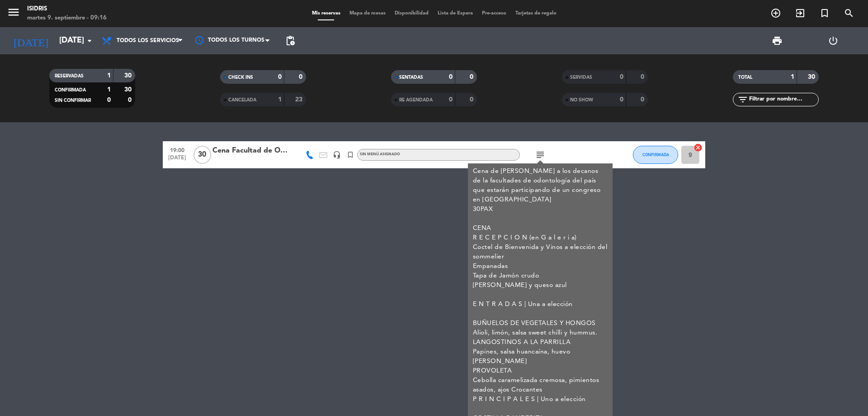 The width and height of the screenshot is (868, 416). What do you see at coordinates (412, 13) in the screenshot?
I see `span: Disponibilidad` at bounding box center [412, 13].